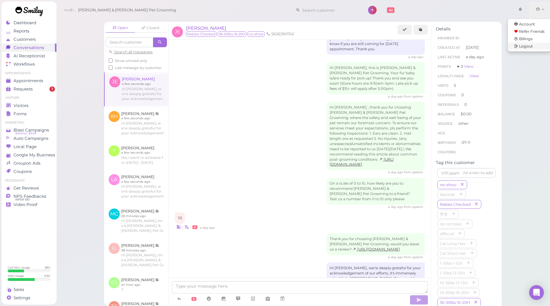 The image size is (550, 306). What do you see at coordinates (25, 39) in the screenshot?
I see `span: Customers` at bounding box center [25, 39].